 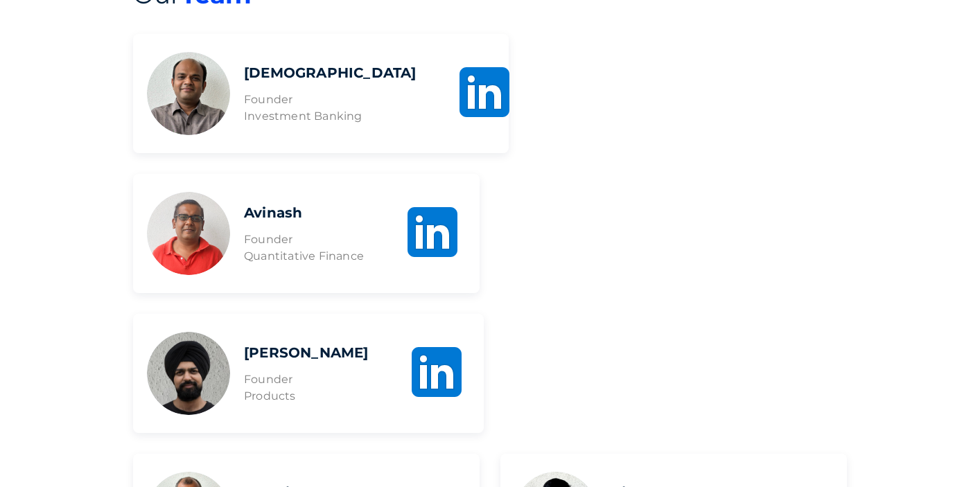 What do you see at coordinates (303, 256) in the screenshot?
I see `div: Quantitative Finance` at bounding box center [303, 256].